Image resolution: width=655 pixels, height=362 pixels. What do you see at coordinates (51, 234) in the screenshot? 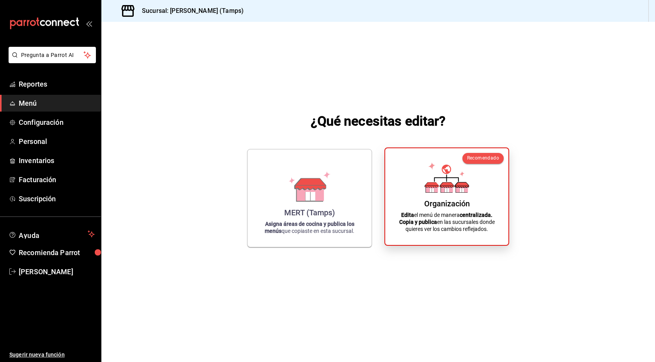
I see `span: Ayuda` at bounding box center [51, 234].